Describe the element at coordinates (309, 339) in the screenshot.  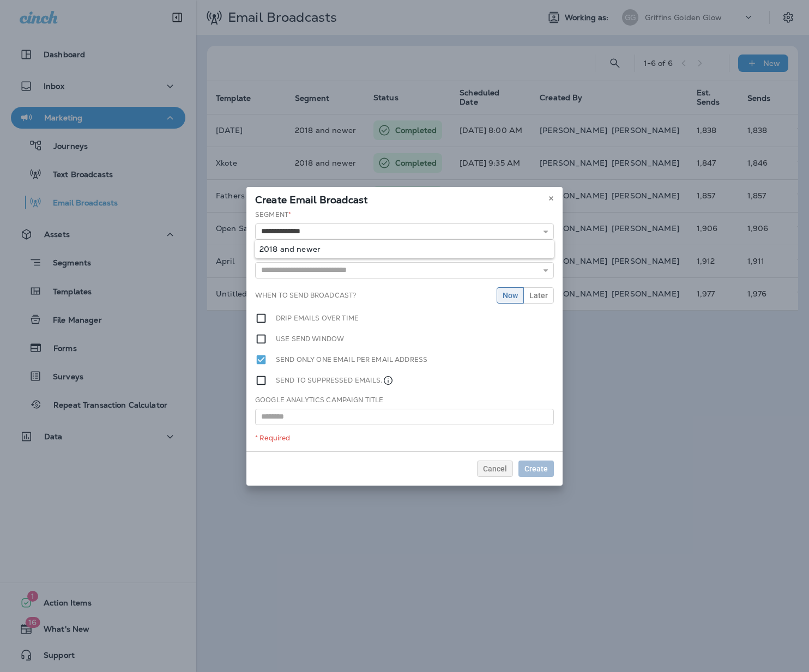
I see `label: Use send window` at that location.